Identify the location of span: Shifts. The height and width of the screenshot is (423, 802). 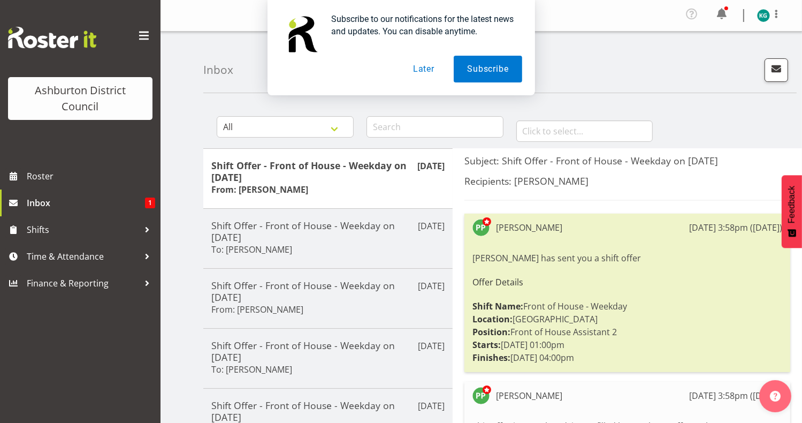
(83, 229).